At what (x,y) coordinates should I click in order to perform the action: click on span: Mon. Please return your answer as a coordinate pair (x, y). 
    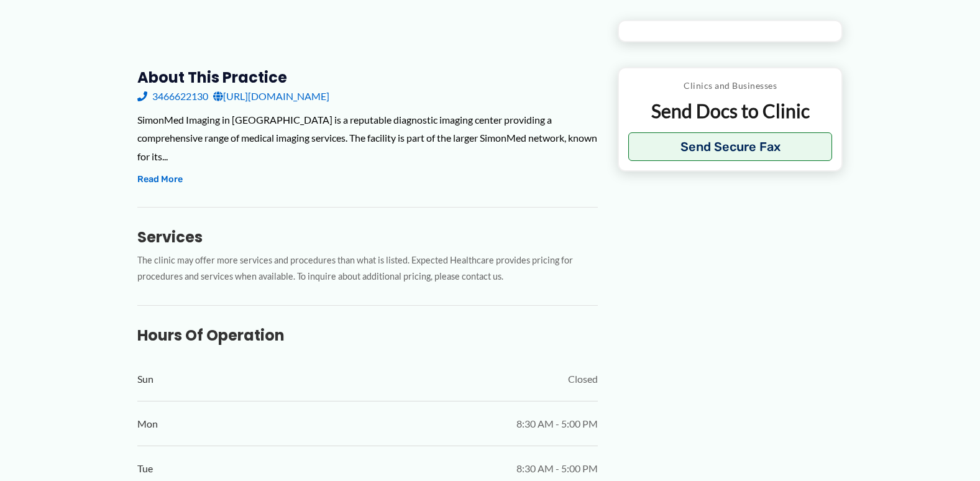
    Looking at the image, I should click on (148, 423).